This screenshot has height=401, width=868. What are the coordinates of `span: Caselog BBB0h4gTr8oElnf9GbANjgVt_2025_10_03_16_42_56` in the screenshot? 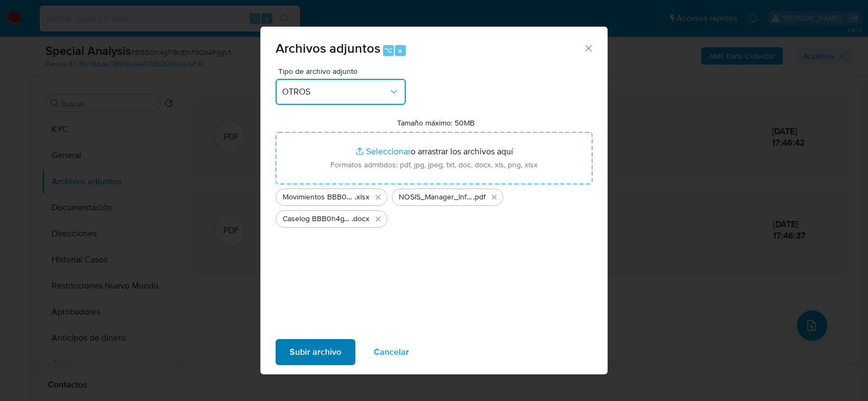 It's located at (316, 218).